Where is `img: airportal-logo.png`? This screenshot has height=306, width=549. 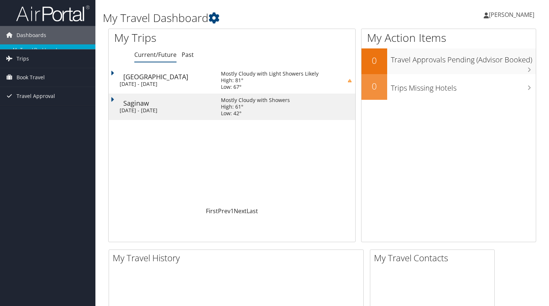
img: airportal-logo.png is located at coordinates (53, 13).